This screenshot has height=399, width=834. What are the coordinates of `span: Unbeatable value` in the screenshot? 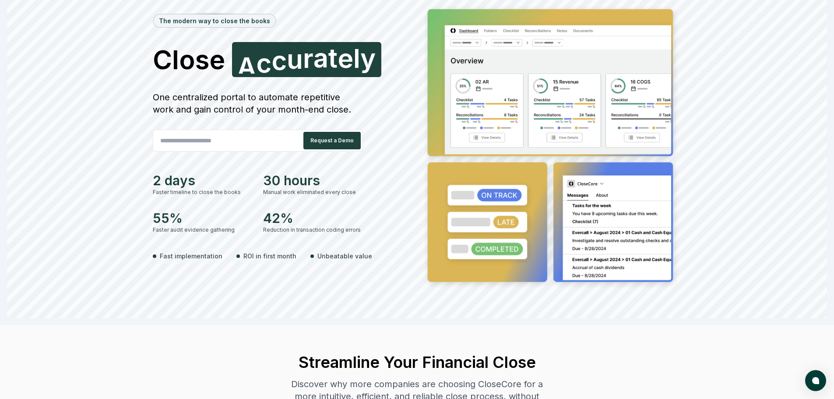 It's located at (345, 256).